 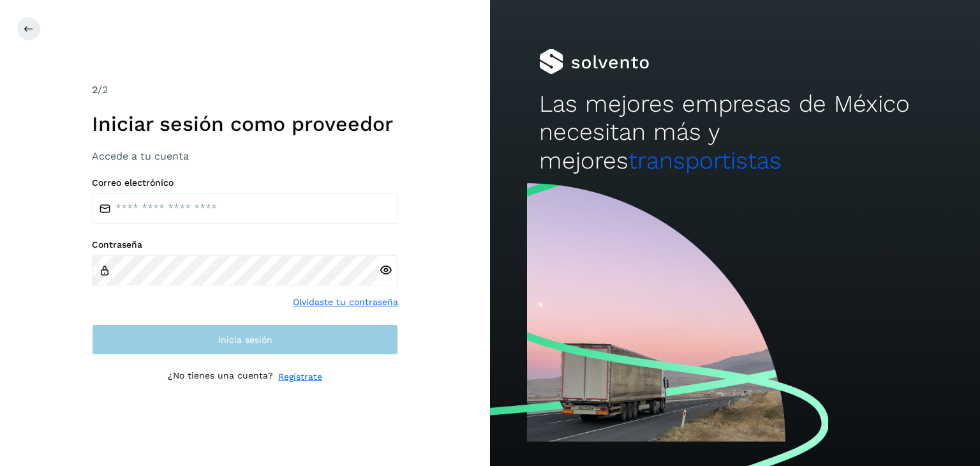 I want to click on span: Inicia sesión, so click(x=245, y=339).